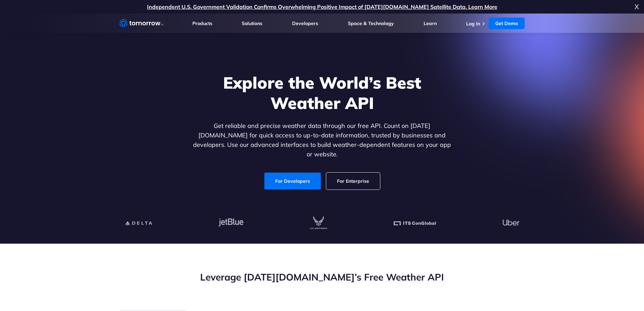  I want to click on a: Products, so click(202, 23).